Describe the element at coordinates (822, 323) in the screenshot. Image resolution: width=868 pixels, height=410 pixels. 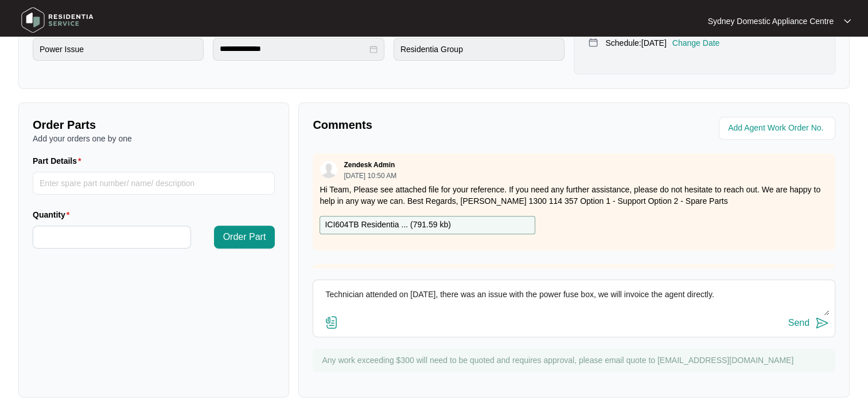
I see `img: send-icon.svg` at that location.